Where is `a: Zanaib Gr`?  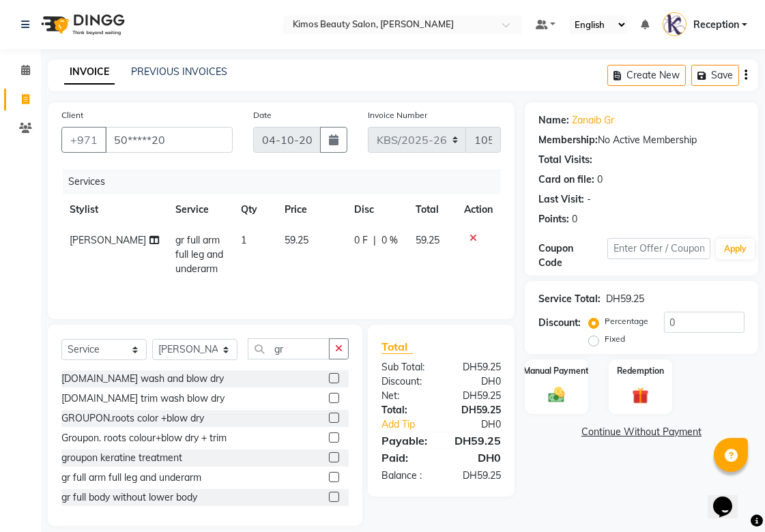
a: Zanaib Gr is located at coordinates (593, 120).